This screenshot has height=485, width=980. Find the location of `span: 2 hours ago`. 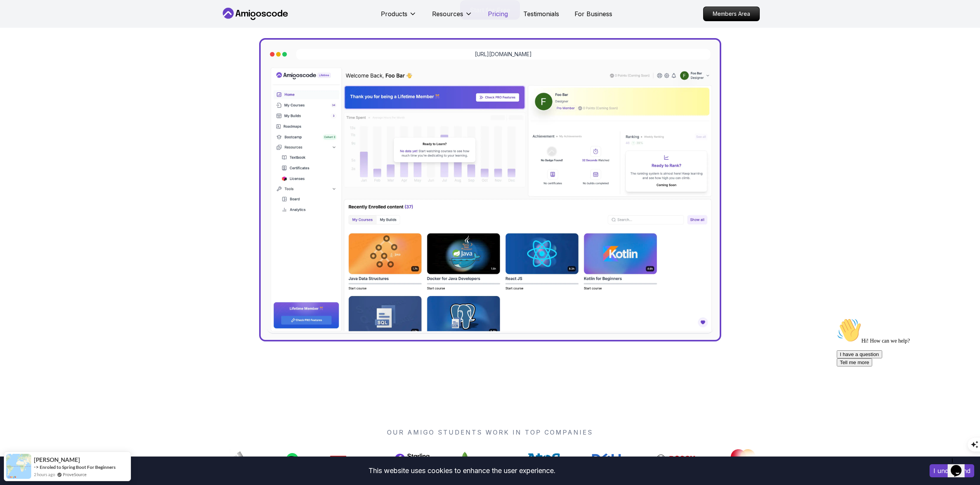

span: 2 hours ago is located at coordinates (45, 474).